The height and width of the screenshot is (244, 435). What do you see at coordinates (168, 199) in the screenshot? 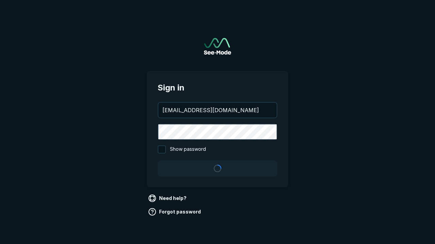
I see `a: Need help?` at bounding box center [168, 199].